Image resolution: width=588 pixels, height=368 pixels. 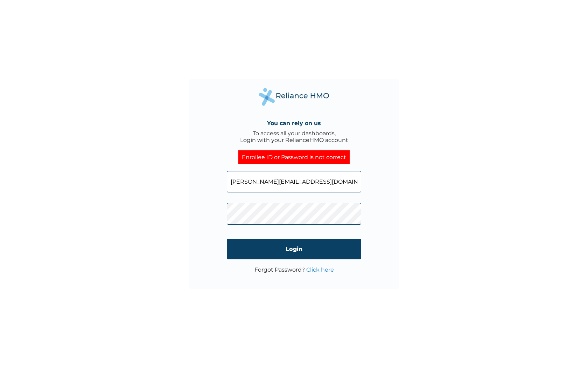 I want to click on input: Login, so click(x=294, y=249).